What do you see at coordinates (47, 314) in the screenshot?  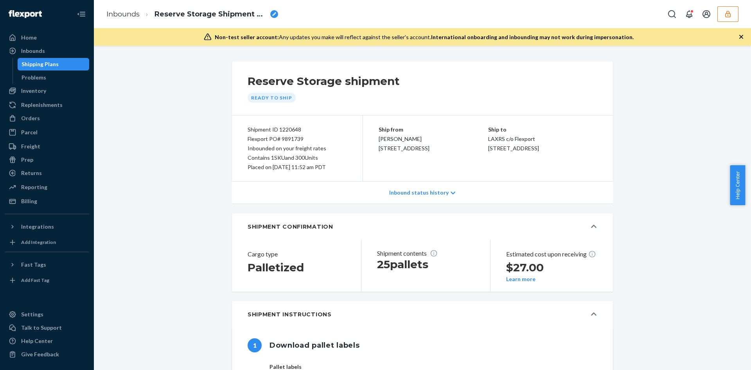 I see `a: Settings` at bounding box center [47, 314].